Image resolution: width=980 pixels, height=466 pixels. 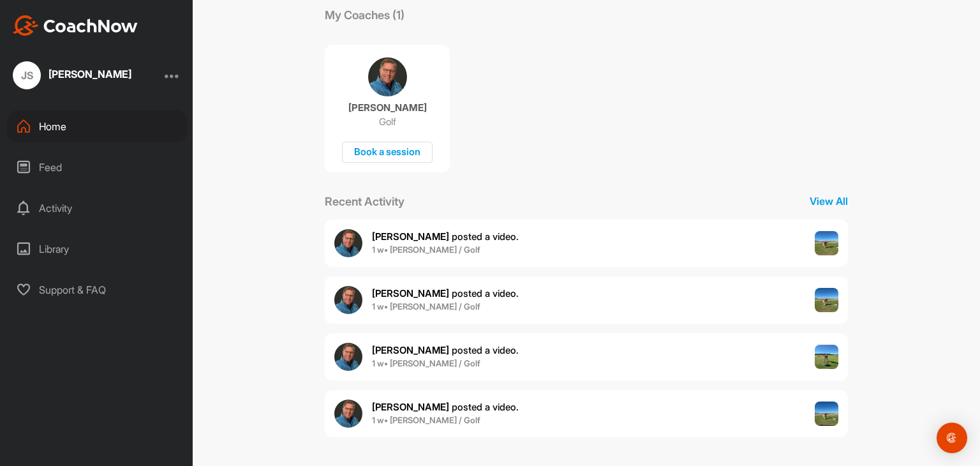 I want to click on div: Activity, so click(x=97, y=208).